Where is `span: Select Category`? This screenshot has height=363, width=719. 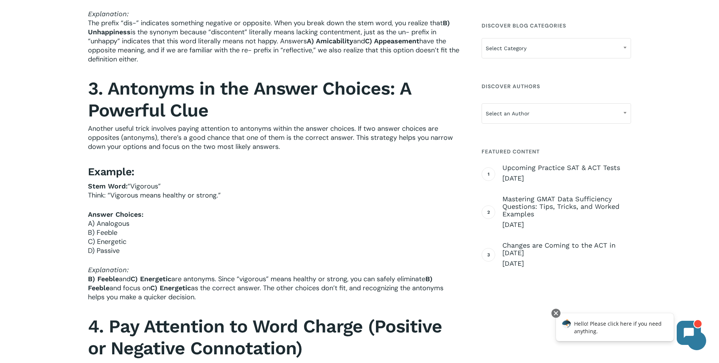
span: Select Category is located at coordinates (556, 48).